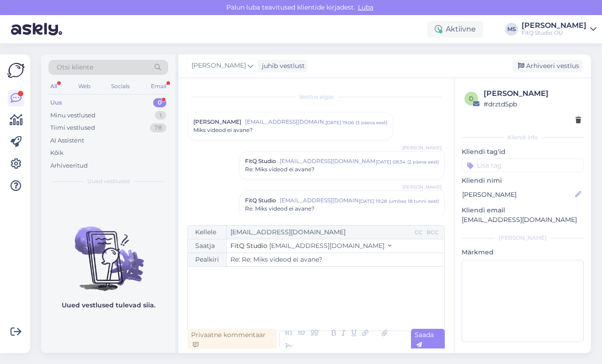 The height and width of the screenshot is (364, 602). I want to click on div: All, so click(54, 86).